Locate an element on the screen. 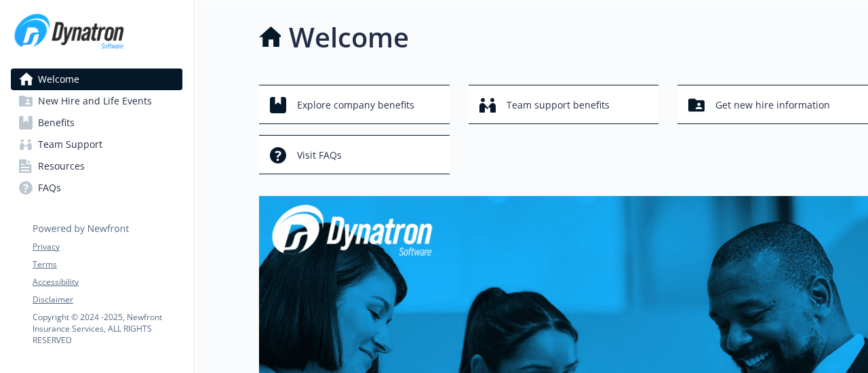 This screenshot has width=868, height=373. a: New Hire and Life Events is located at coordinates (97, 101).